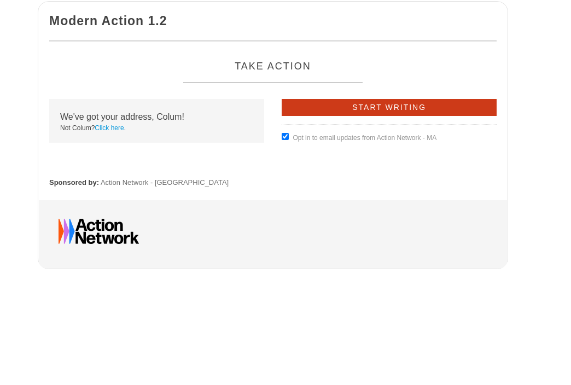 Image resolution: width=571 pixels, height=385 pixels. I want to click on label: Opt in to email updates from Action Network - MA, so click(358, 138).